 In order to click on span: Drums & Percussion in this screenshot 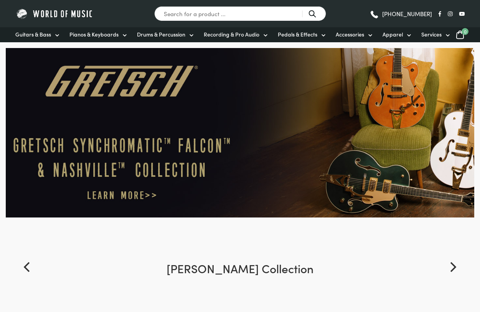, I will do `click(161, 34)`.